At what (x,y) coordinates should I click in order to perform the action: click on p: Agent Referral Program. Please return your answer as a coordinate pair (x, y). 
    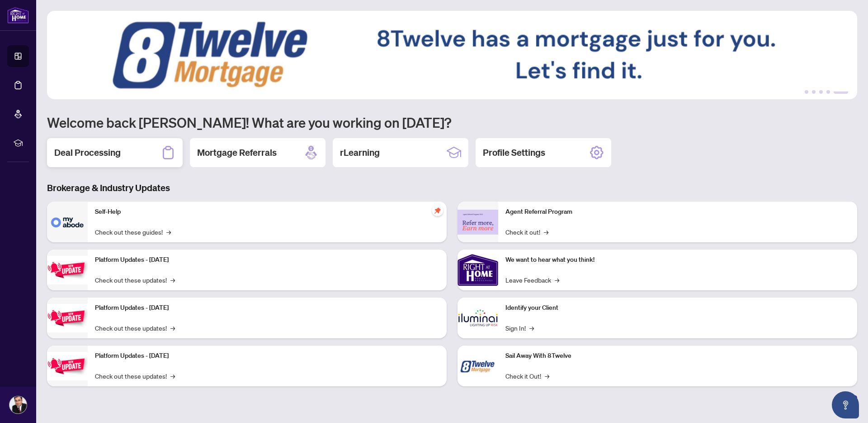
    Looking at the image, I should click on (678, 212).